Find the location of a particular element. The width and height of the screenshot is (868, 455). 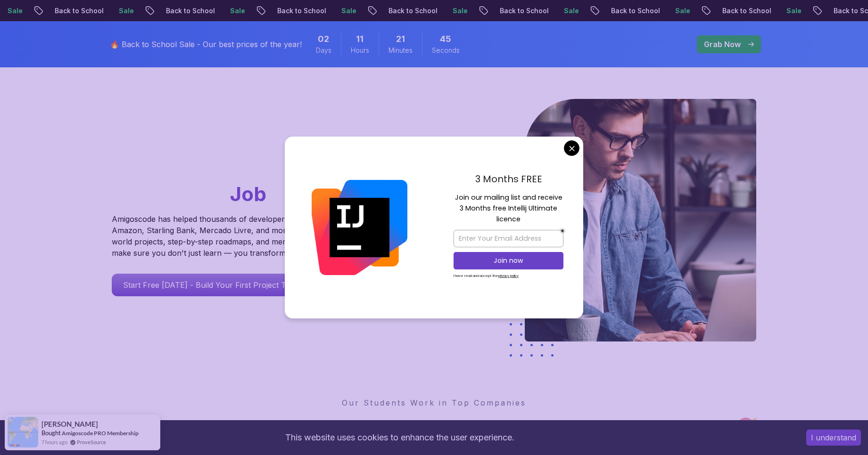

span: Hours is located at coordinates (360, 50).